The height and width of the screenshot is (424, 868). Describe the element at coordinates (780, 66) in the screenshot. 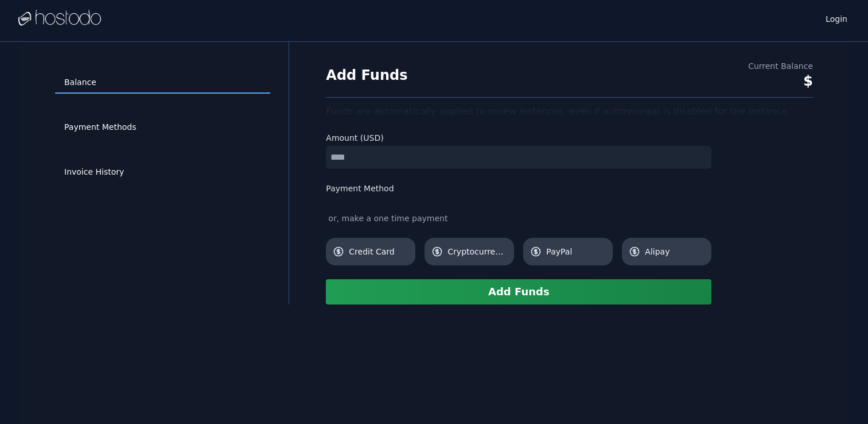

I see `div: Current Balance` at that location.